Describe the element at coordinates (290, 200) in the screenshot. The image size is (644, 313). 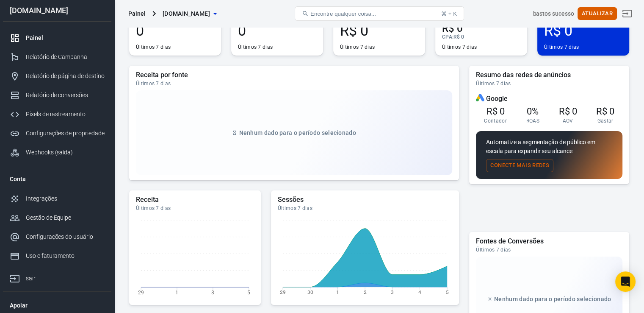
I see `font: Sessões` at that location.